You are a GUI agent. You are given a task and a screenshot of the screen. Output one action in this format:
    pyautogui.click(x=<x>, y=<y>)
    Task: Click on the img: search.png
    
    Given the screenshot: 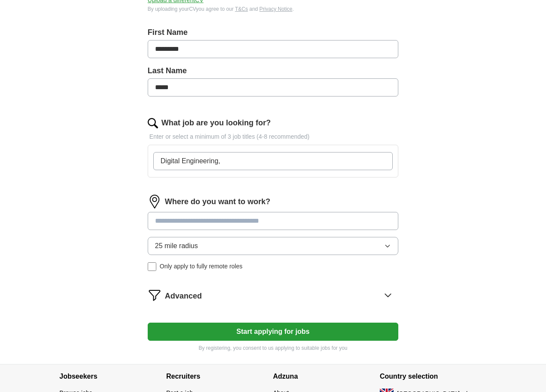 What is the action you would take?
    pyautogui.click(x=153, y=123)
    